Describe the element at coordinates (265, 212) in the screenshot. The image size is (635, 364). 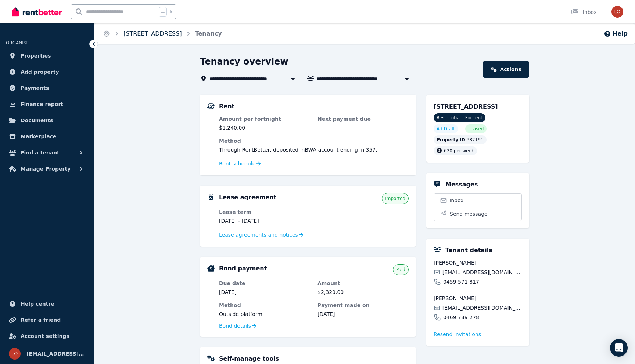
I see `dt: Lease term` at that location.